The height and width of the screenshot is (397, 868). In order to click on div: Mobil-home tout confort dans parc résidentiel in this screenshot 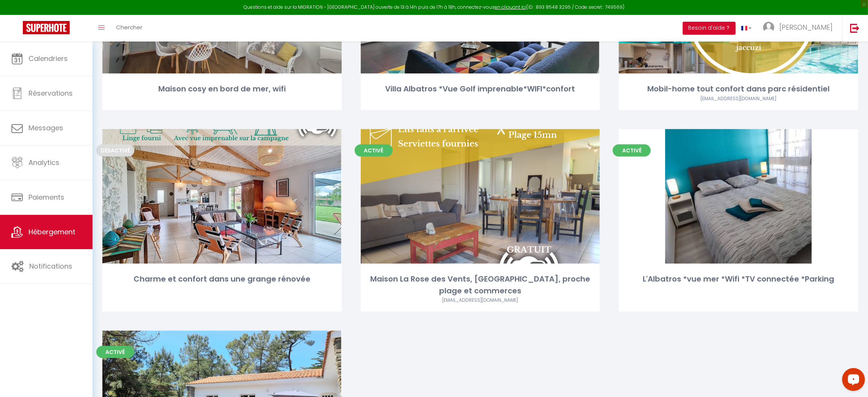, I will do `click(738, 89)`.